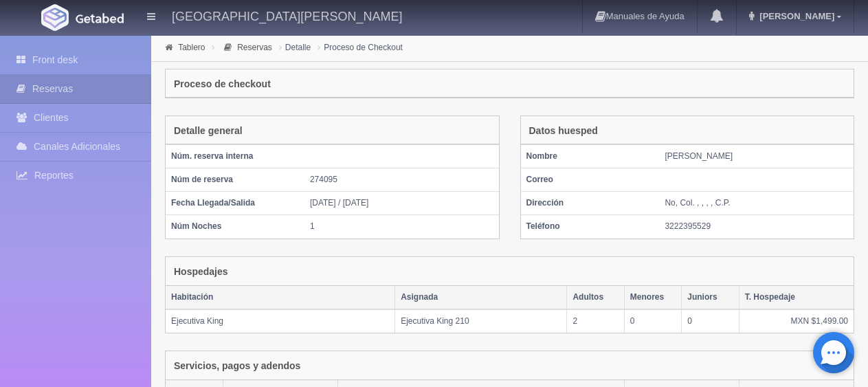 The height and width of the screenshot is (387, 868). What do you see at coordinates (235, 227) in the screenshot?
I see `th: Núm Noches` at bounding box center [235, 227].